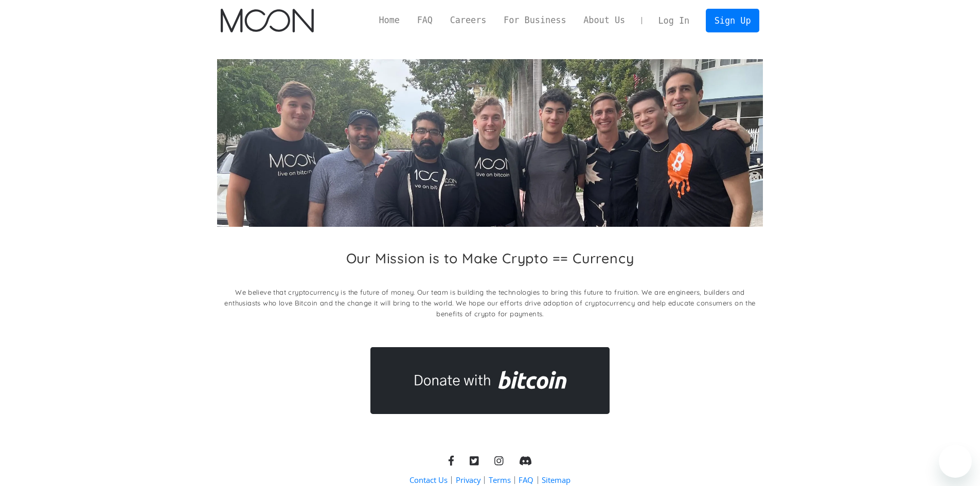 This screenshot has height=486, width=980. Describe the element at coordinates (267, 21) in the screenshot. I see `a: home` at that location.